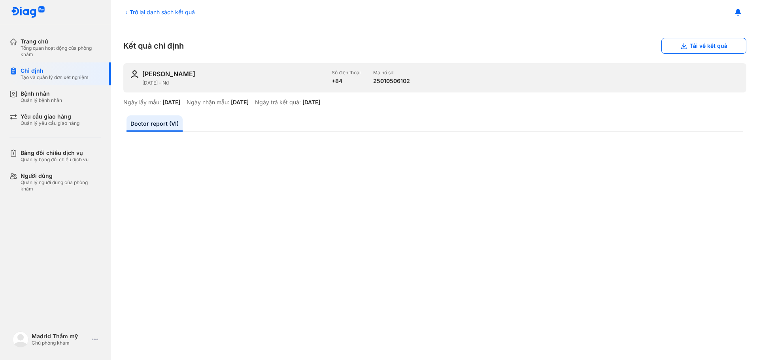 This screenshot has width=759, height=360. I want to click on div: Bảng đối chiếu dịch vụ, so click(55, 153).